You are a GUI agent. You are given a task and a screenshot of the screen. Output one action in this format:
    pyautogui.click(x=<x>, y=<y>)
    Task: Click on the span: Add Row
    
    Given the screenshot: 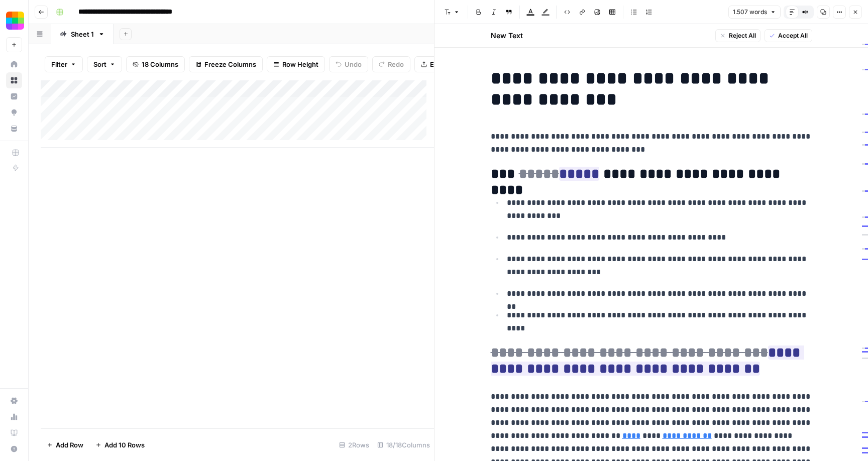 What is the action you would take?
    pyautogui.click(x=69, y=445)
    